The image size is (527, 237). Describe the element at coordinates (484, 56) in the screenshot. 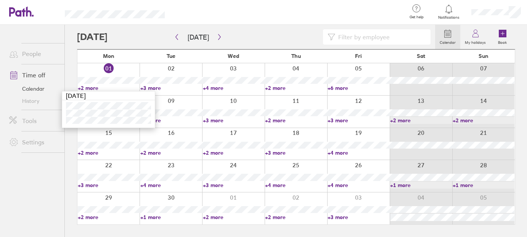

I see `span: Sun` at that location.